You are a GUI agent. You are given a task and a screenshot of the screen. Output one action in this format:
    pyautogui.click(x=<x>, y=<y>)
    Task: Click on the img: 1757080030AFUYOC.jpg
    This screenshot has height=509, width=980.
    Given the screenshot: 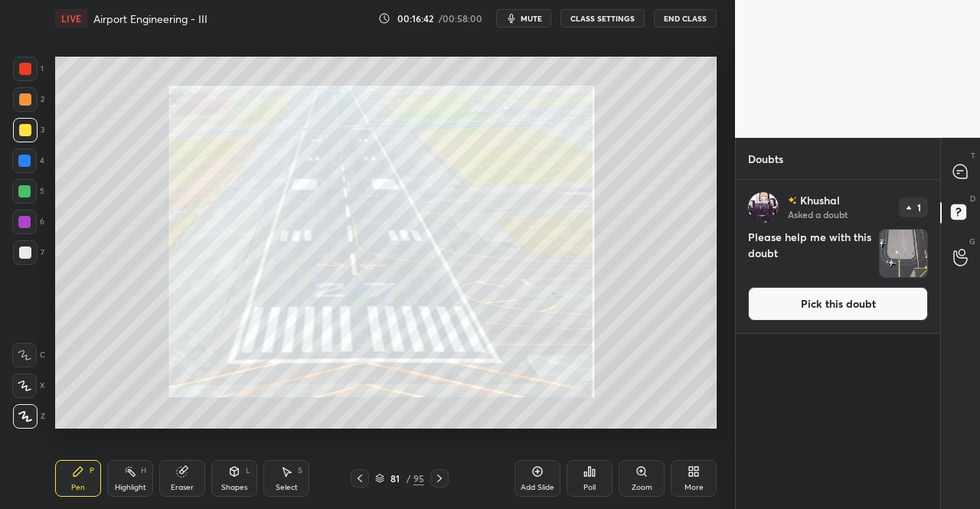 What is the action you would take?
    pyautogui.click(x=903, y=254)
    